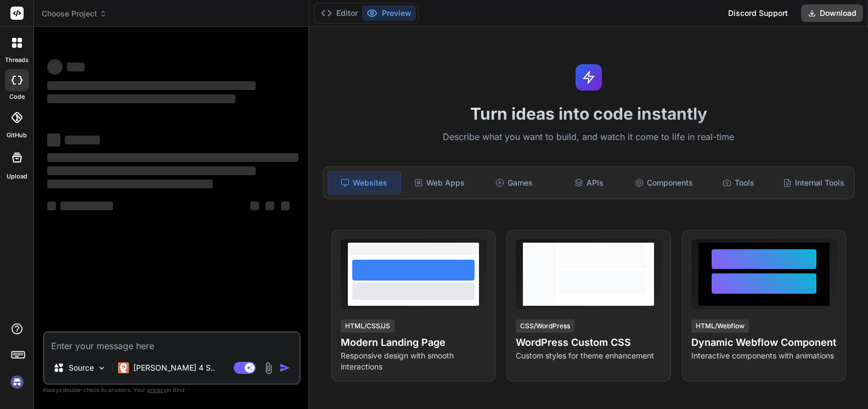 The image size is (868, 409). I want to click on div: APIs, so click(590, 183).